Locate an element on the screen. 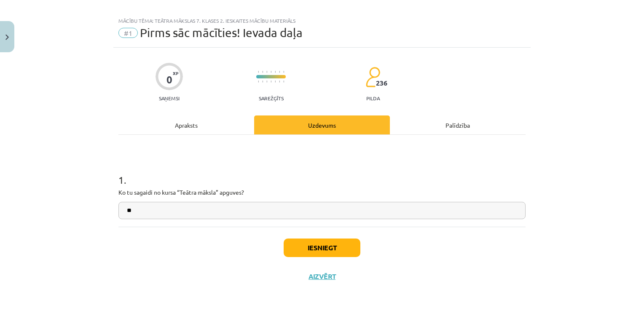  p: Sarežģīts is located at coordinates (271, 98).